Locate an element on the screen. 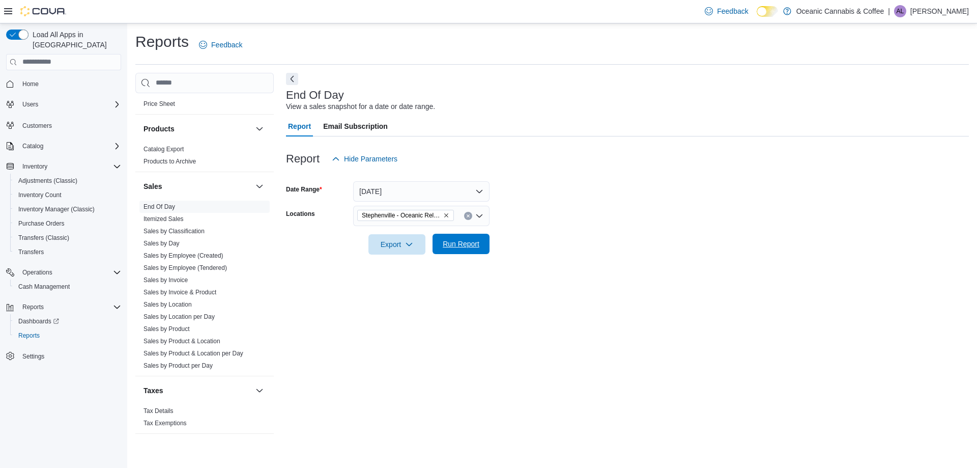 The height and width of the screenshot is (468, 977). a: Products to Archive is located at coordinates (169, 161).